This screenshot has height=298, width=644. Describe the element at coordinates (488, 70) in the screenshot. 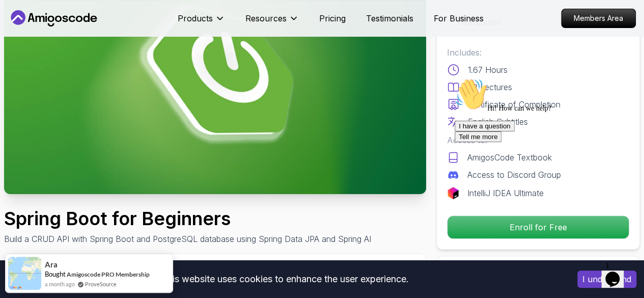

I see `p: 1.67 Hours` at that location.